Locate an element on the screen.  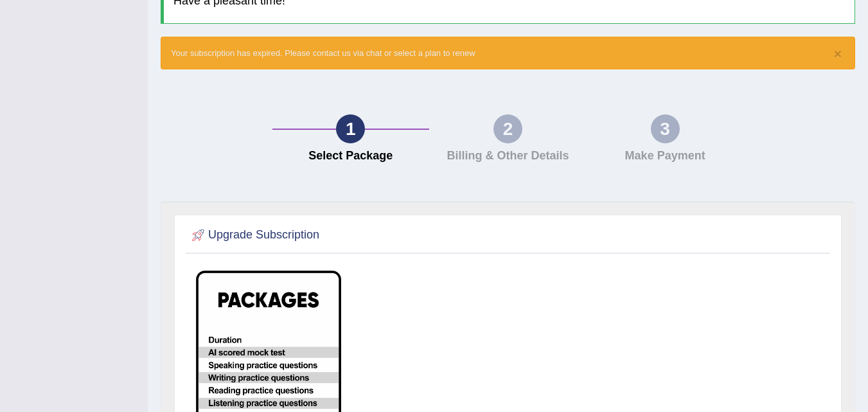
h4: Make Payment is located at coordinates (665, 156).